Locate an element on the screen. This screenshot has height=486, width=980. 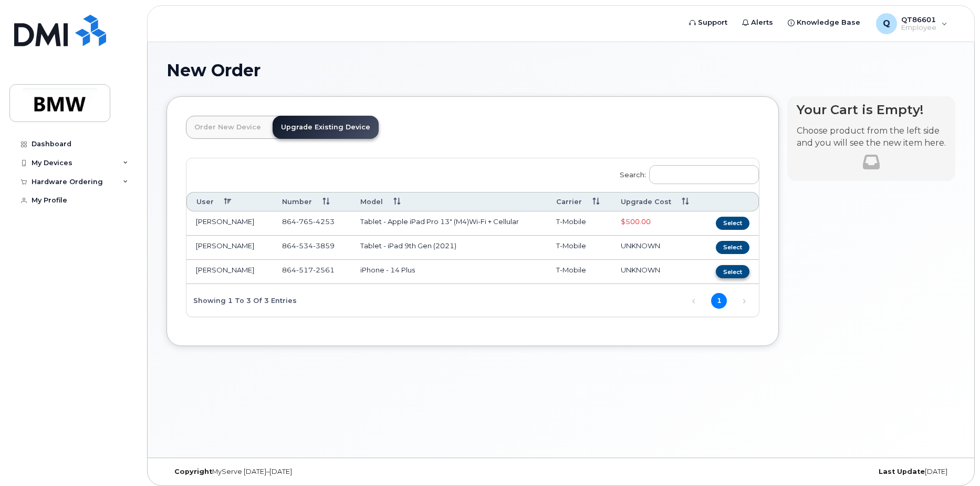
div: Showing 1 to 3 of 3 entries is located at coordinates (241, 299).